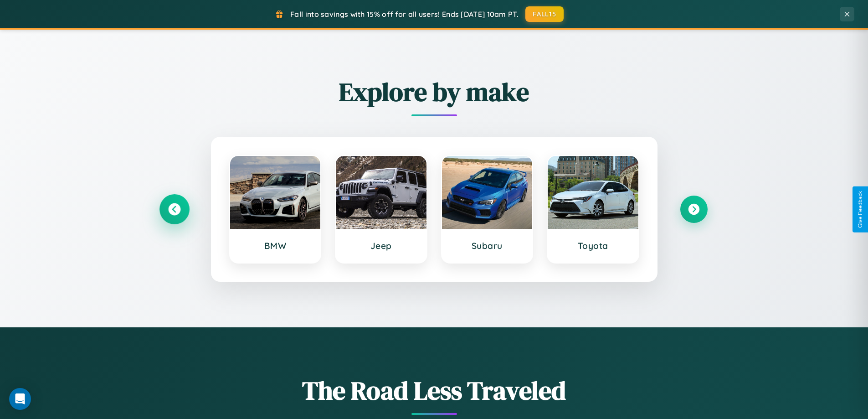 Image resolution: width=868 pixels, height=419 pixels. What do you see at coordinates (20, 399) in the screenshot?
I see `div: Open Intercom Messenger` at bounding box center [20, 399].